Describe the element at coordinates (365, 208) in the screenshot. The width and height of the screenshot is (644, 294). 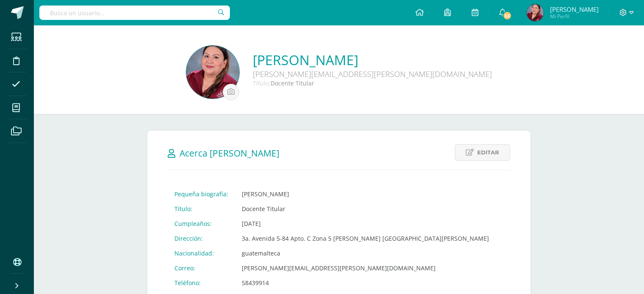
I see `td: Docente Titular` at that location.